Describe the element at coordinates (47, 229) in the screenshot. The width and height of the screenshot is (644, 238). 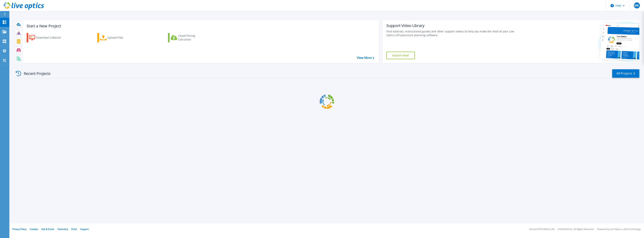
I see `a: Ads & Email` at that location.